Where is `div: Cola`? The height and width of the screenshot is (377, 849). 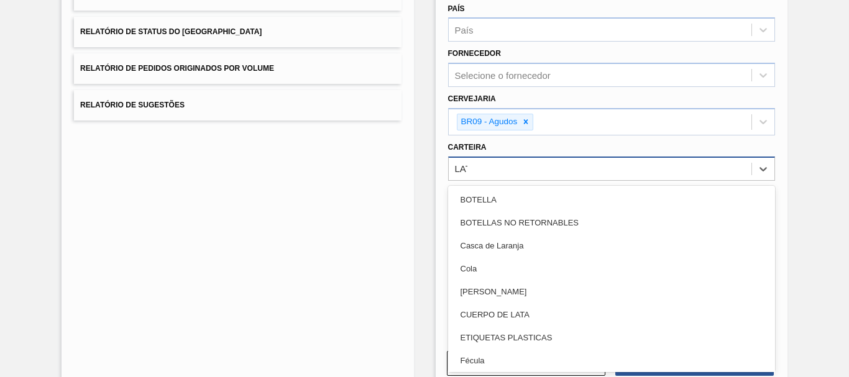 div: Cola is located at coordinates (611, 268).